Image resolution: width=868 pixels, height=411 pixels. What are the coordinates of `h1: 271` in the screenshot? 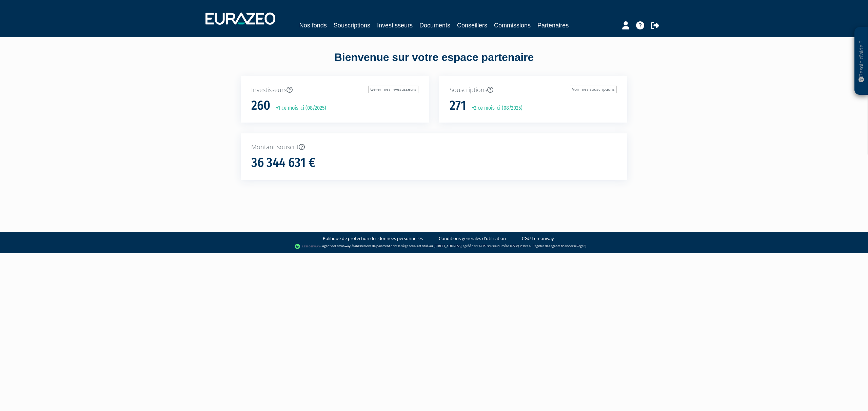 It's located at (458, 106).